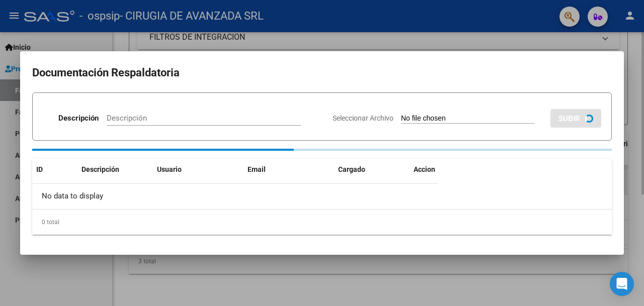  What do you see at coordinates (363, 118) in the screenshot?
I see `span: Seleccionar Archivo` at bounding box center [363, 118].